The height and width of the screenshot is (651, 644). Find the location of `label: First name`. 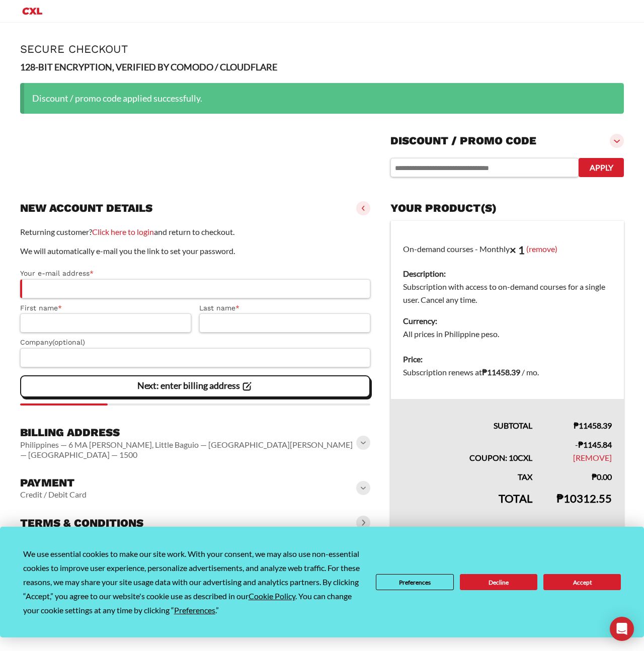

label: First name is located at coordinates (106, 308).